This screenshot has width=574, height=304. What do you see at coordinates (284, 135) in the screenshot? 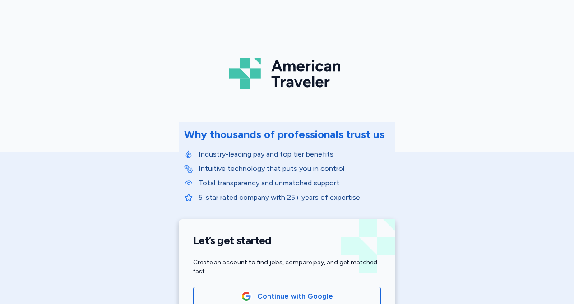
I see `div: Why thousands of professionals trust us` at bounding box center [284, 135].